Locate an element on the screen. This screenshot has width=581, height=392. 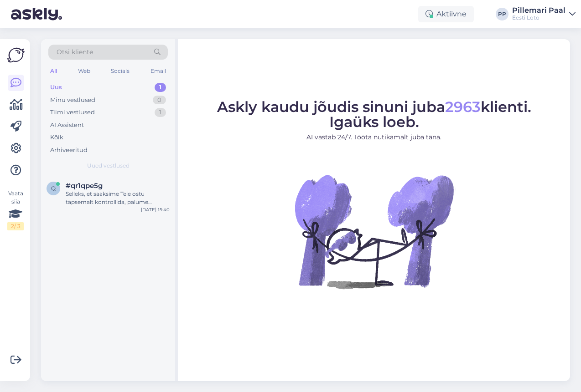
div: 0 is located at coordinates (159, 100).